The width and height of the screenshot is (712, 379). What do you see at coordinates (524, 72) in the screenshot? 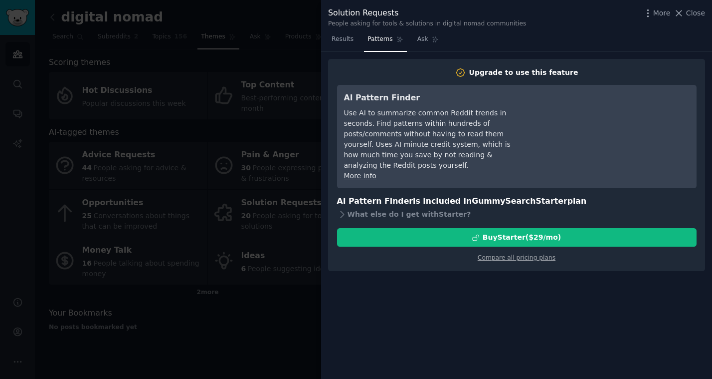
I see `div: Upgrade to use this feature` at bounding box center [524, 72].